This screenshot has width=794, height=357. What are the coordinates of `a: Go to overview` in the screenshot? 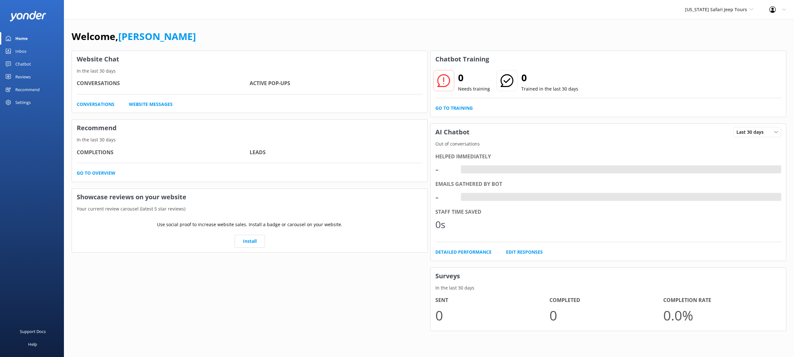 It's located at (96, 173).